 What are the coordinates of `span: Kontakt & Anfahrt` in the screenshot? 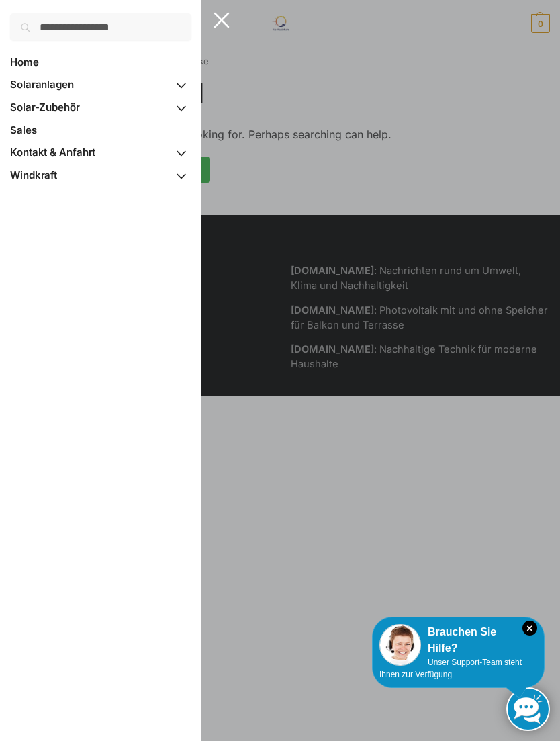 It's located at (53, 152).